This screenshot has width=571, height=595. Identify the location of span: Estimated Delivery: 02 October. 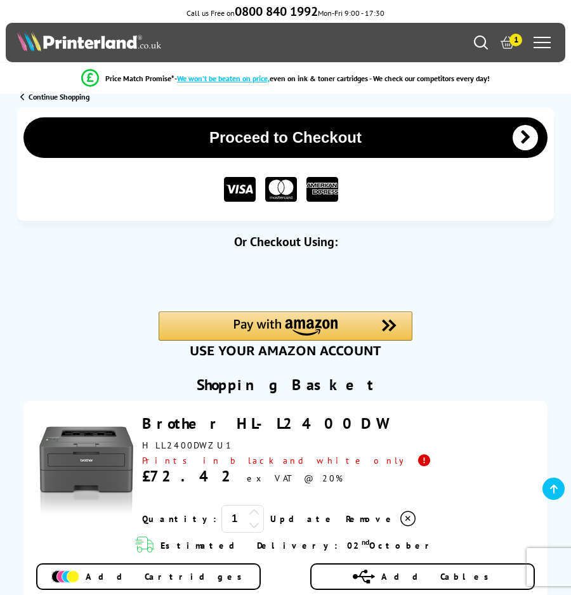
(298, 545).